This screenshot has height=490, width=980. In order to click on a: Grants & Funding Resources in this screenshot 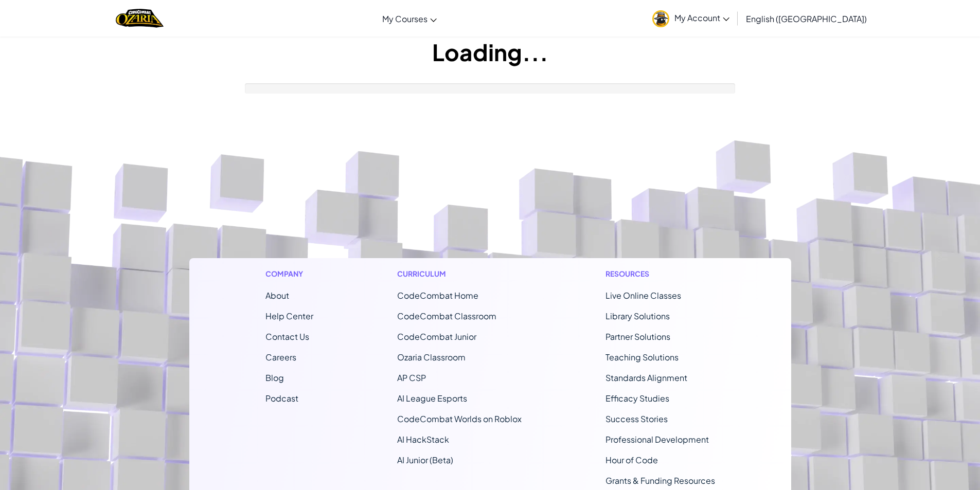, I will do `click(660, 480)`.